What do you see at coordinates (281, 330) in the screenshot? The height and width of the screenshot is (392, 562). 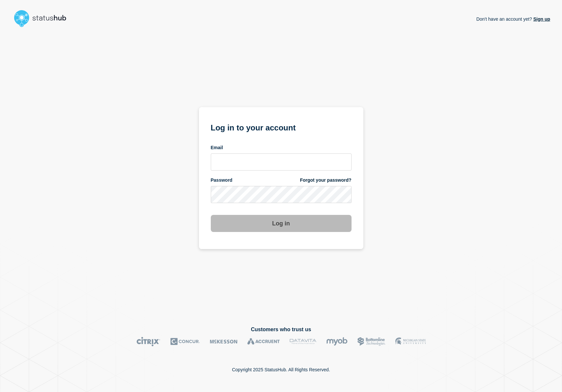 I see `h2: Customers who trust us` at bounding box center [281, 330].